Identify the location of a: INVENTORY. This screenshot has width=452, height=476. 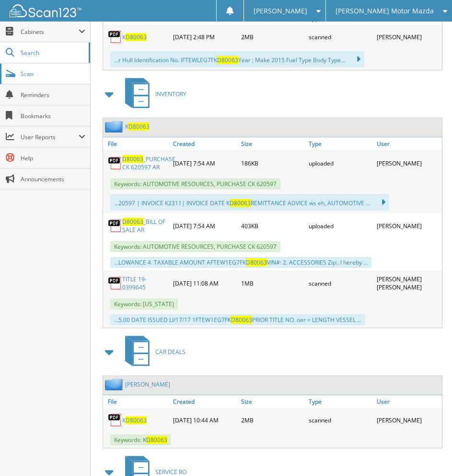
(153, 94).